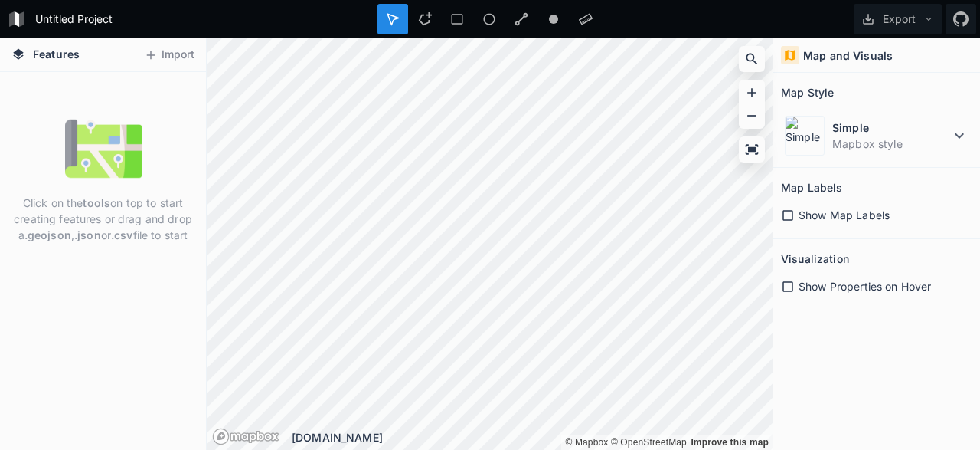 This screenshot has width=980, height=450. Describe the element at coordinates (246, 436) in the screenshot. I see `a: Mapbox logo` at that location.